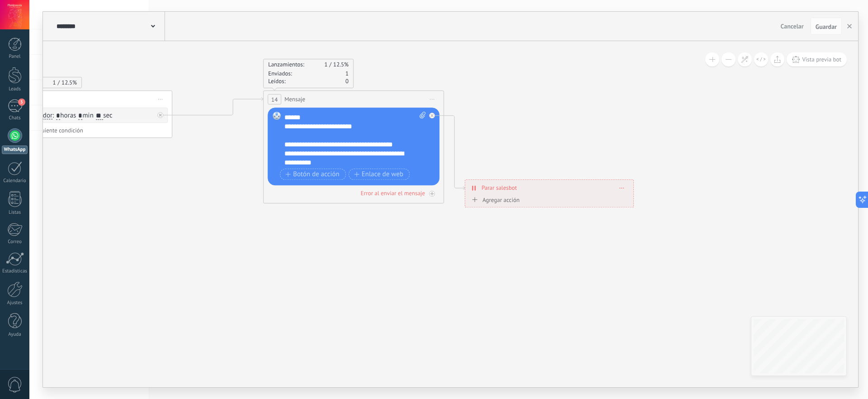 The width and height of the screenshot is (868, 399). Describe the element at coordinates (15, 57) in the screenshot. I see `div: Panel` at that location.